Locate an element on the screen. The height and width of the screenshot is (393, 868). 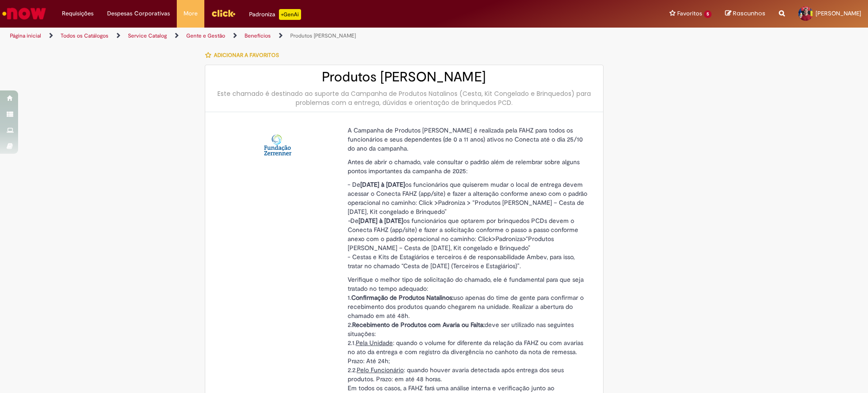
span: - Cestas e Kits de Estagiários e terceiros é de responsabilidade Ambev, para isso, tratar no cham... is located at coordinates (461, 261).